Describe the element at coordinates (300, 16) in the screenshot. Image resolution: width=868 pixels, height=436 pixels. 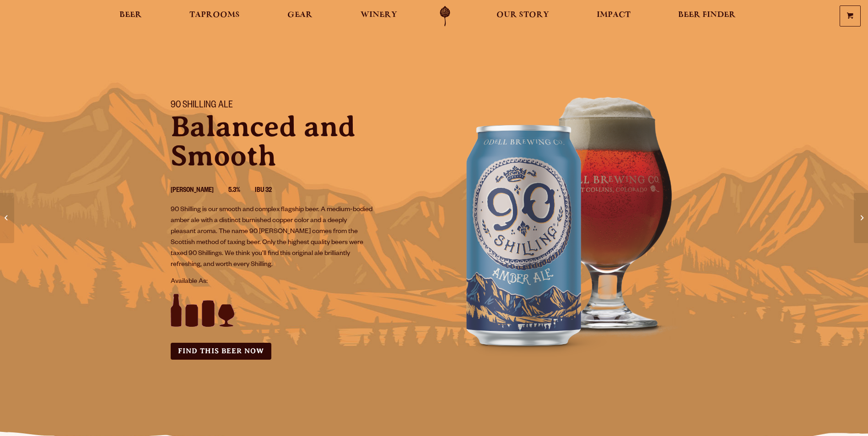
I see `a: Gear` at that location.